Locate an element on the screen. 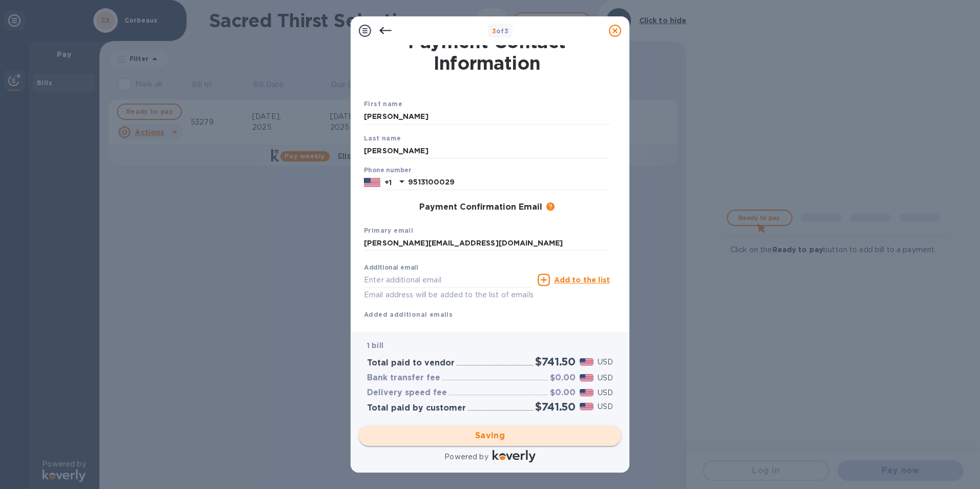 The width and height of the screenshot is (980, 489). input: Enter your phone number is located at coordinates (509, 182).